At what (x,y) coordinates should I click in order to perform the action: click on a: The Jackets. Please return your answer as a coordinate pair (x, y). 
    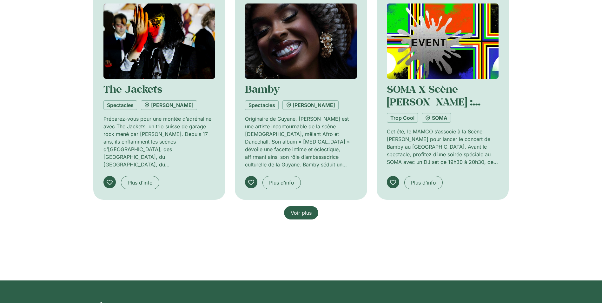
    Looking at the image, I should click on (133, 89).